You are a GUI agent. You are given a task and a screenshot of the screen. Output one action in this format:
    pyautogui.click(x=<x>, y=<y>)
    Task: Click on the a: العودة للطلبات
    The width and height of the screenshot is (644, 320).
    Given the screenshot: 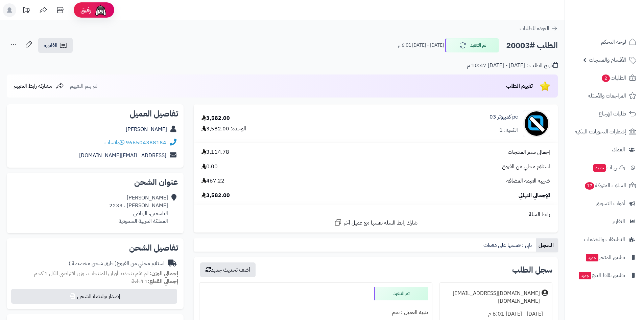 What is the action you would take?
    pyautogui.click(x=538, y=28)
    